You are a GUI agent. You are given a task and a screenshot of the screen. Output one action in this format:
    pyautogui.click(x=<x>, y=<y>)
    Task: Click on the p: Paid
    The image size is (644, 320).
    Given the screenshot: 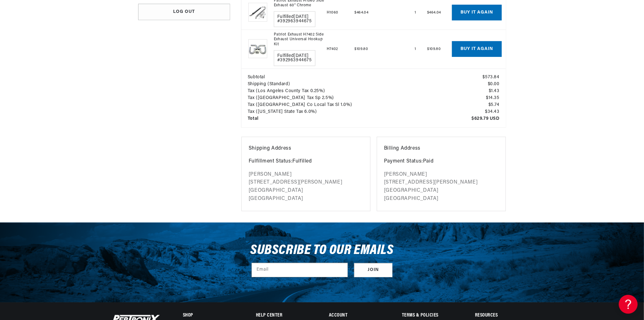 What is the action you would take?
    pyautogui.click(x=441, y=162)
    